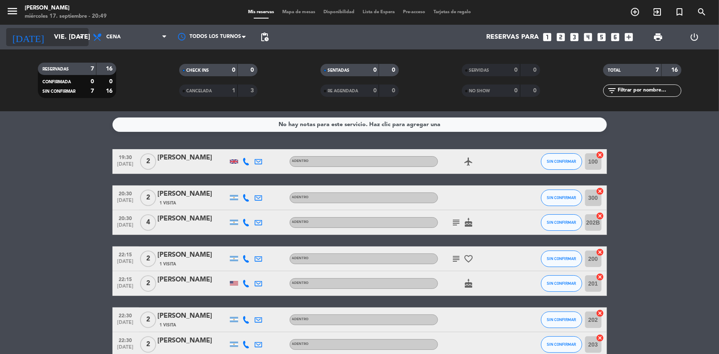 The height and width of the screenshot is (354, 719). I want to click on span: Tarjetas de regalo, so click(452, 12).